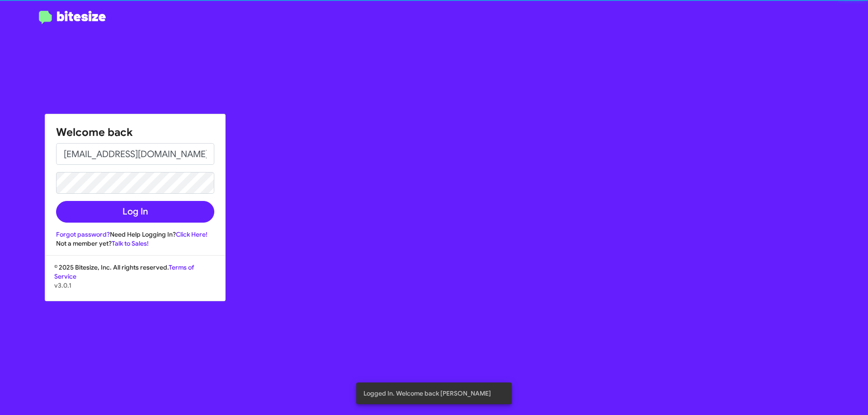  What do you see at coordinates (83, 234) in the screenshot?
I see `a: Forgot password?` at bounding box center [83, 234].